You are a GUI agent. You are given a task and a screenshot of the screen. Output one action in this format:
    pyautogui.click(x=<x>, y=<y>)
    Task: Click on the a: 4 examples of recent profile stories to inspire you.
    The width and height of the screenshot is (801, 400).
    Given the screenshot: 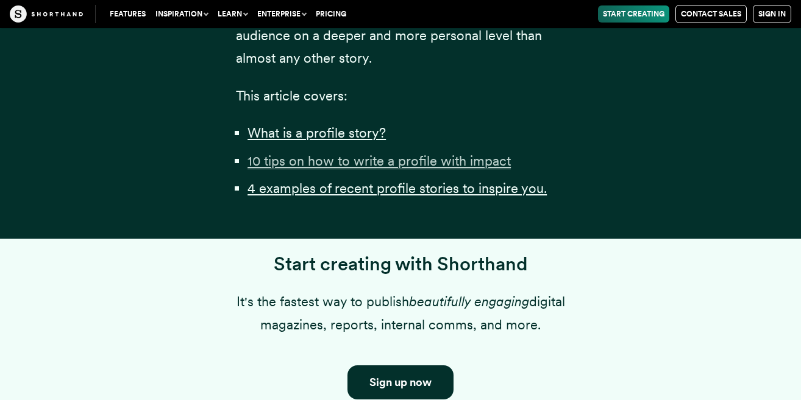 What is the action you would take?
    pyautogui.click(x=397, y=188)
    